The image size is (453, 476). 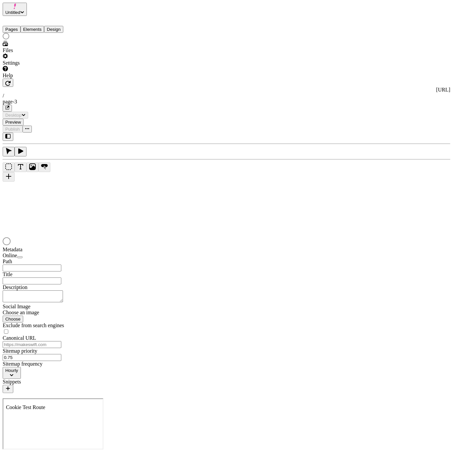 What do you see at coordinates (42, 250) in the screenshot?
I see `div: Metadata` at bounding box center [42, 250].